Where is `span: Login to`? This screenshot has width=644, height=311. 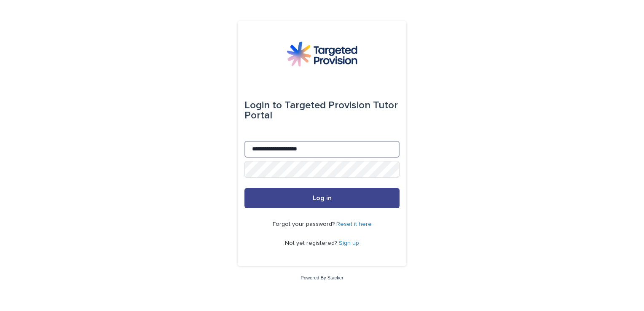 span: Login to is located at coordinates (263, 105).